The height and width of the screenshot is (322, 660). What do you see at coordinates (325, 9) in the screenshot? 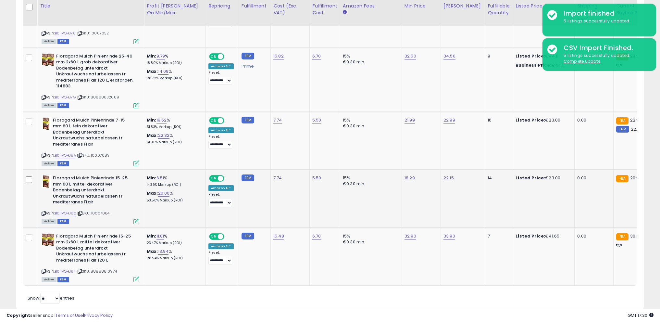
I see `div: Fulfillment Cost` at bounding box center [325, 9].